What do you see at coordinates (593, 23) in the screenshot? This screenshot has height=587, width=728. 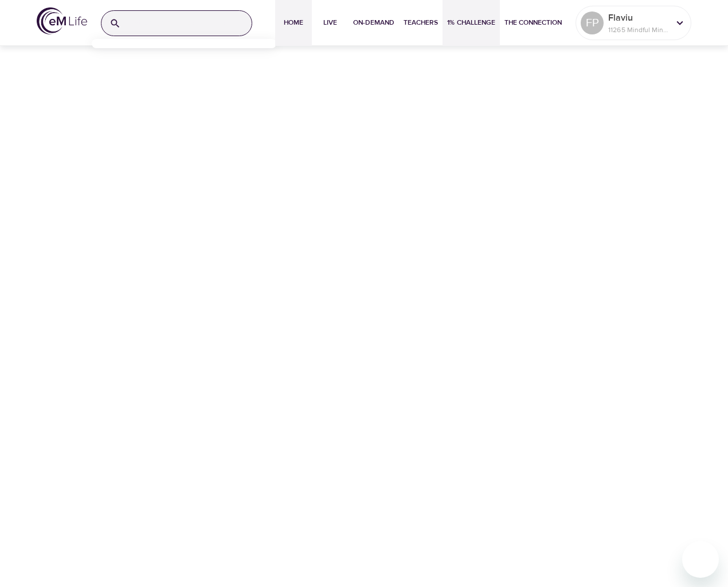 I see `div: FP` at bounding box center [593, 23].